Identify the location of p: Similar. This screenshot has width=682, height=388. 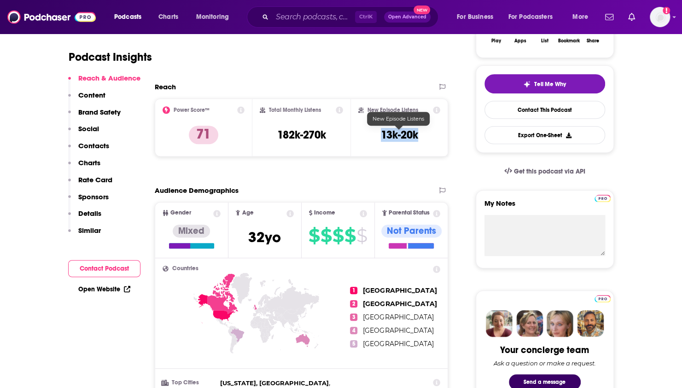
(89, 230).